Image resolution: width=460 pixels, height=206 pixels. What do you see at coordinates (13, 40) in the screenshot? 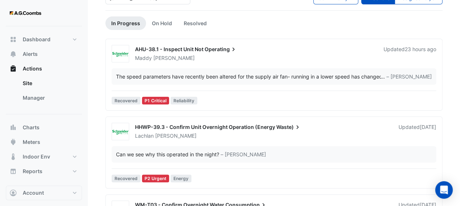
I see `app-icon: Dashboard` at bounding box center [13, 40].